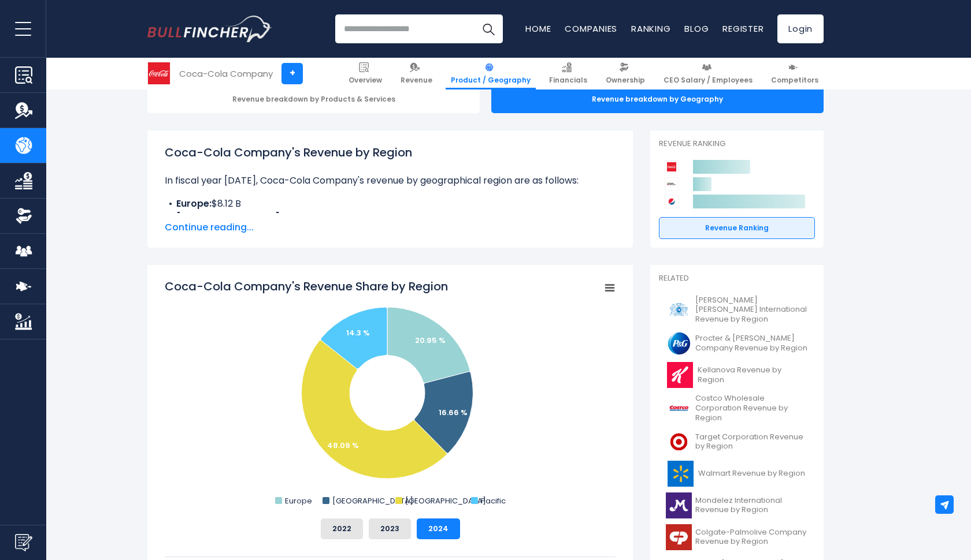  What do you see at coordinates (708, 80) in the screenshot?
I see `span: CEO Salary / Employees` at bounding box center [708, 80].